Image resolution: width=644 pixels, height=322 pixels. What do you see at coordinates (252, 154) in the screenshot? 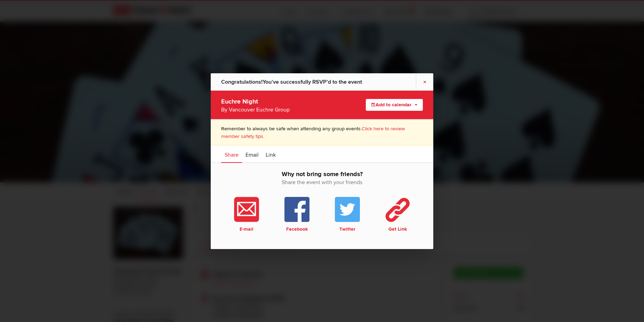
I see `a: Email` at bounding box center [252, 154].